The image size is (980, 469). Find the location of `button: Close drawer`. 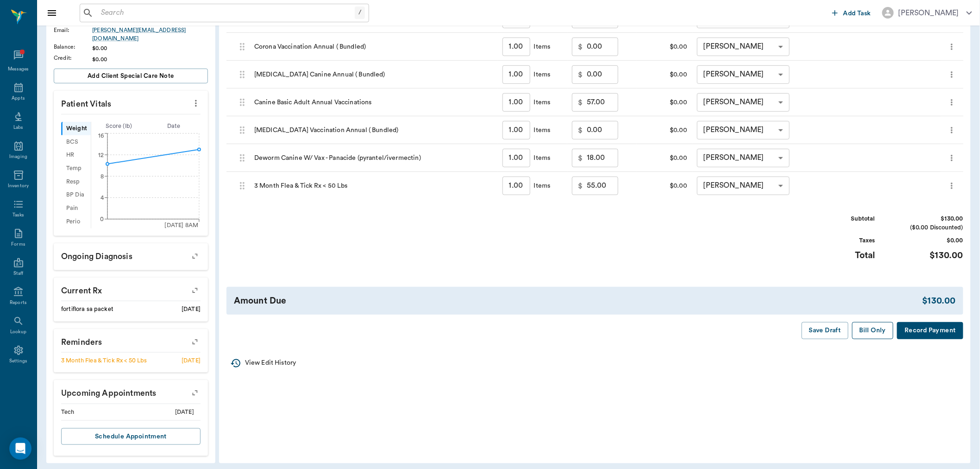

button: Close drawer is located at coordinates (52, 13).